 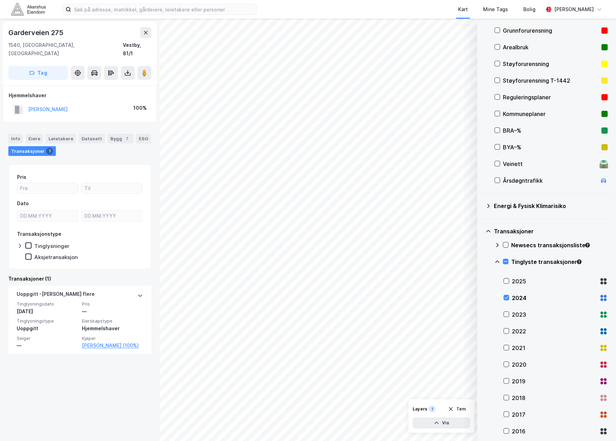 What do you see at coordinates (47, 328) in the screenshot?
I see `div: Uoppgitt` at bounding box center [47, 328].